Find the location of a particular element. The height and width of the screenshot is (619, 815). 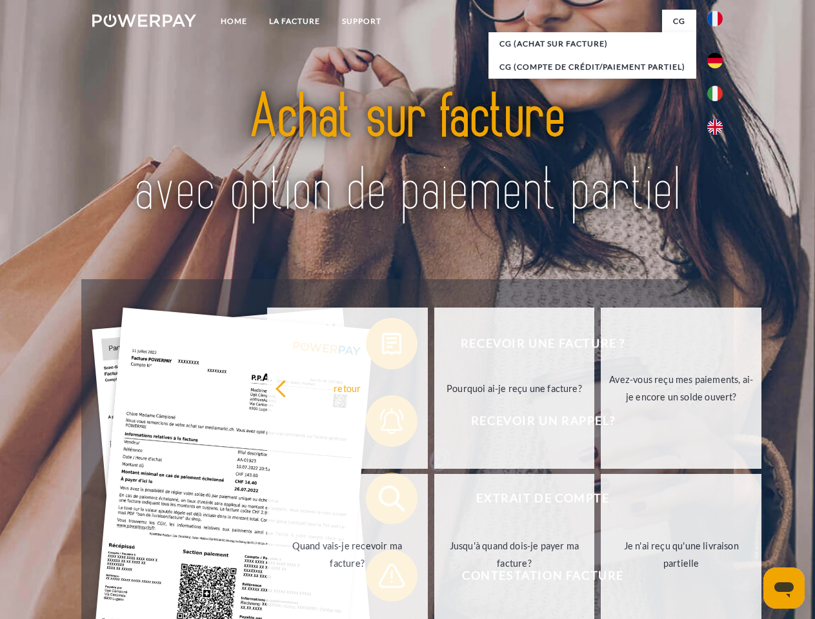

div: Jusqu'à quand dois-je payer ma facture? is located at coordinates (514, 555).